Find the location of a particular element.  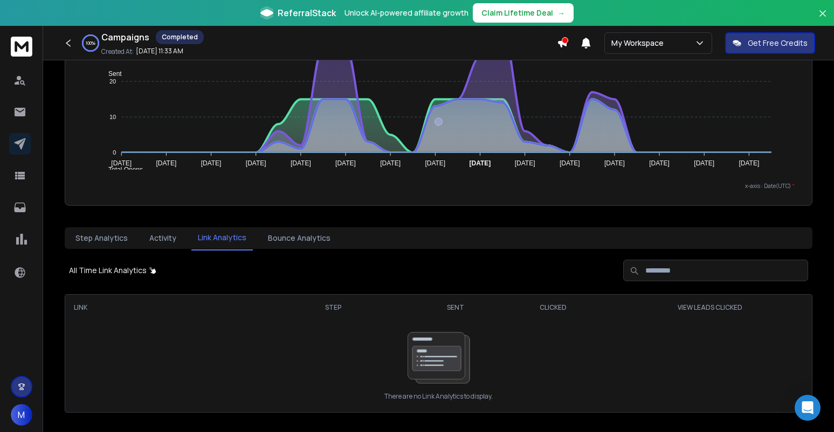

p: x-axis : Date(UTC) is located at coordinates (438, 186).